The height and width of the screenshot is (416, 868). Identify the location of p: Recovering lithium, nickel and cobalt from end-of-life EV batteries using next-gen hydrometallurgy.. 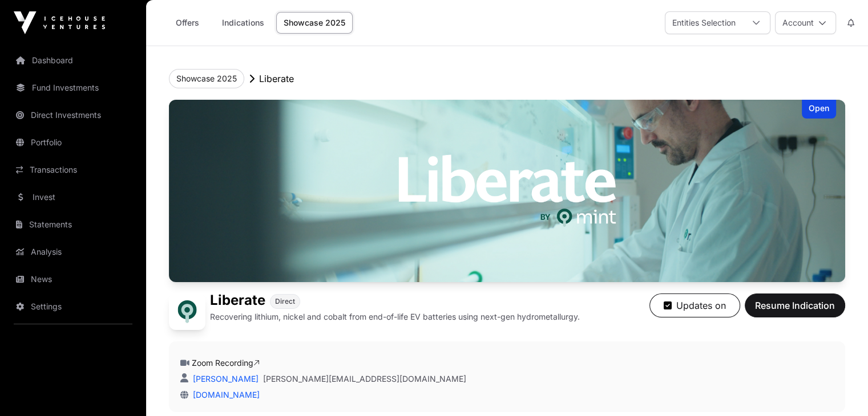
(394, 317).